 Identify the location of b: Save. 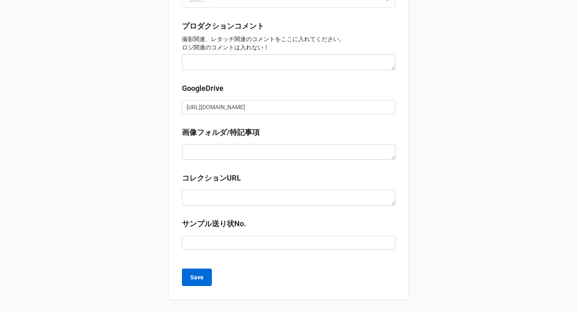
(197, 277).